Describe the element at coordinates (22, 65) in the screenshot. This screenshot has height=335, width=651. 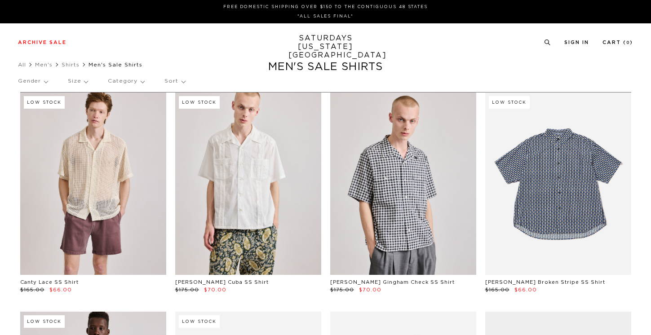
I see `a: All` at that location.